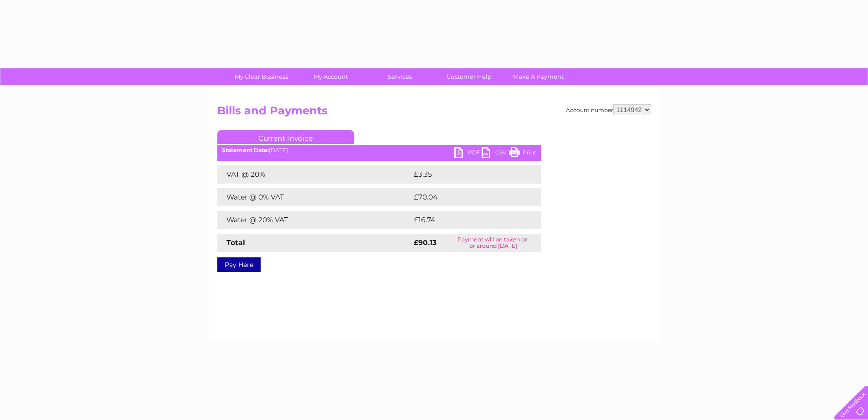 The image size is (868, 420). I want to click on a: My Account, so click(331, 76).